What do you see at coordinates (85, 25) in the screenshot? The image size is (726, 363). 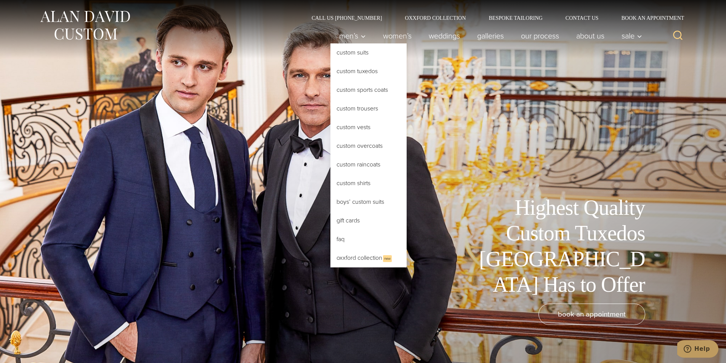 I see `img: Alan David Custom` at bounding box center [85, 25].